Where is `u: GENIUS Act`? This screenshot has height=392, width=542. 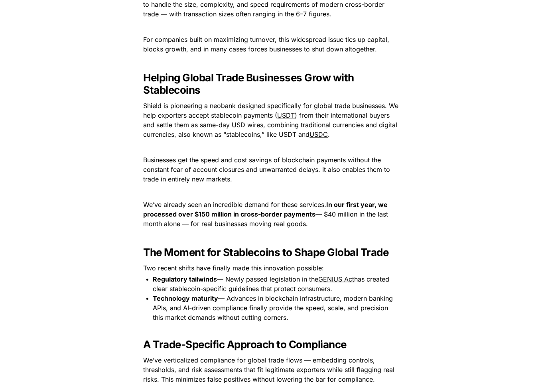 u: GENIUS Act is located at coordinates (337, 279).